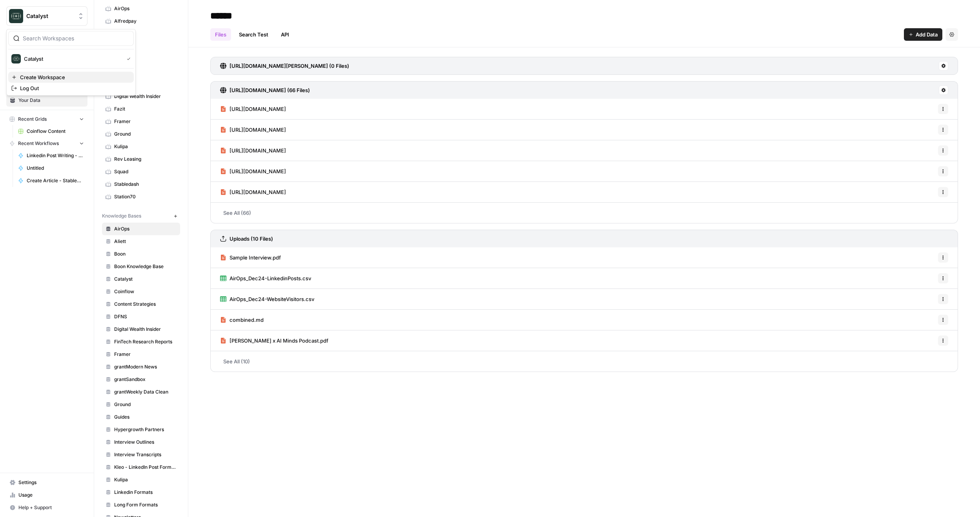 This screenshot has width=980, height=517. Describe the element at coordinates (255, 258) in the screenshot. I see `span: Sample Interview.pdf` at that location.